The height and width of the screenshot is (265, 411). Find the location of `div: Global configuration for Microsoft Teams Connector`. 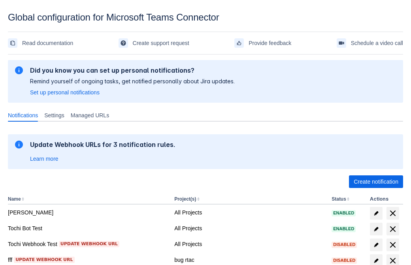

div: Global configuration for Microsoft Teams Connector is located at coordinates (206, 17).